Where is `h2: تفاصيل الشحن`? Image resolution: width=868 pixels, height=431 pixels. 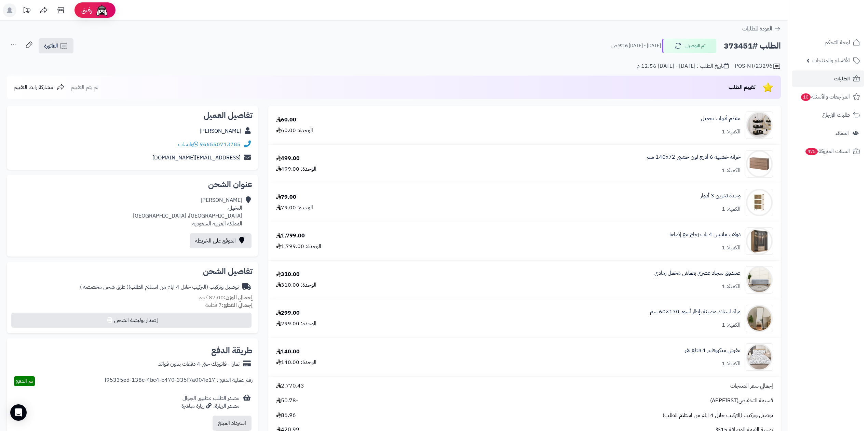
h2: تفاصيل الشحن is located at coordinates (132, 271).